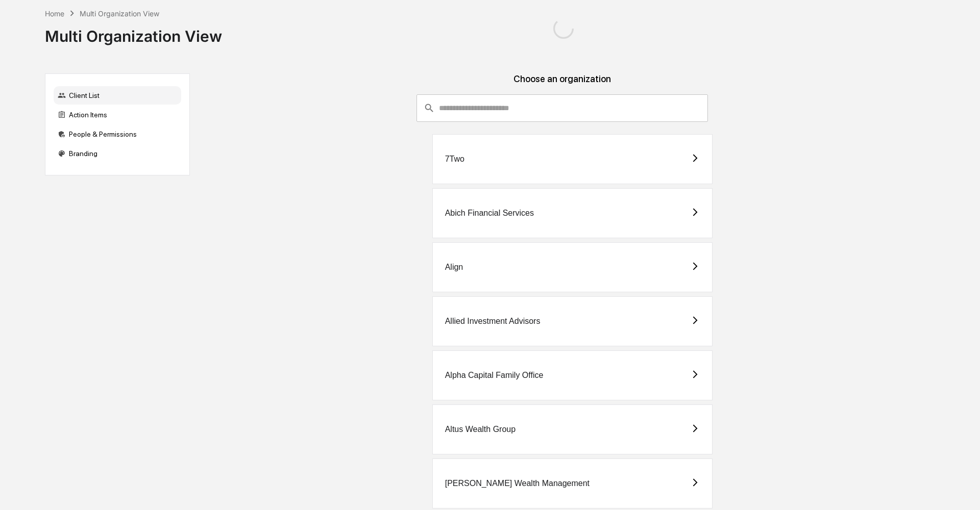  I want to click on div: Branding, so click(117, 153).